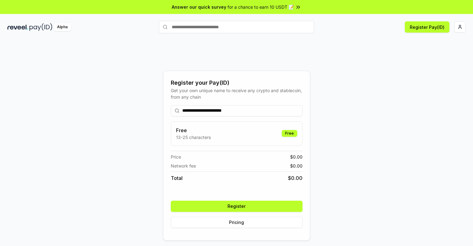 The image size is (473, 246). I want to click on img: reveel_dark, so click(18, 27).